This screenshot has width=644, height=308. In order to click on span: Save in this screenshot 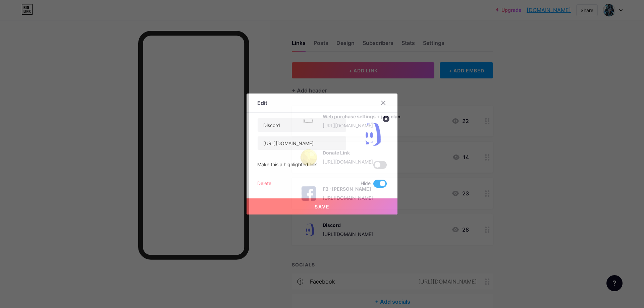, I will do `click(322, 207)`.